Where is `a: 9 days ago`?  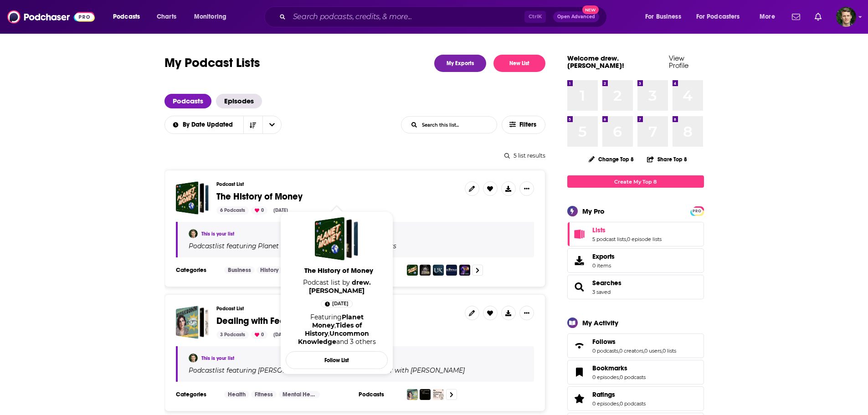 a: 9 days ago is located at coordinates (337, 304).